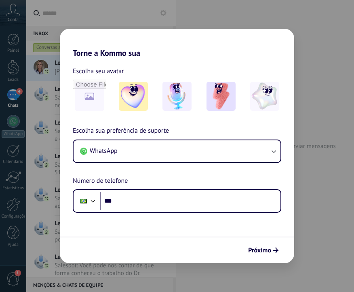  What do you see at coordinates (98, 71) in the screenshot?
I see `span: Escolha seu avatar` at bounding box center [98, 71].